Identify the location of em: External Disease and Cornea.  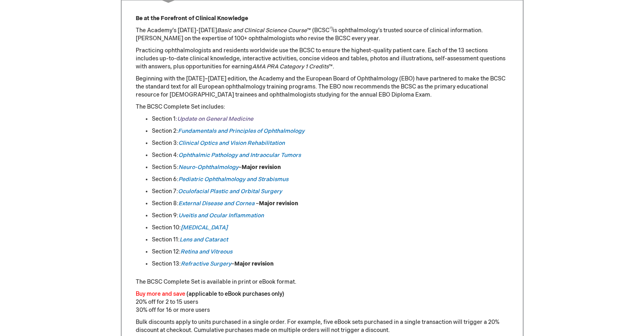
(216, 203).